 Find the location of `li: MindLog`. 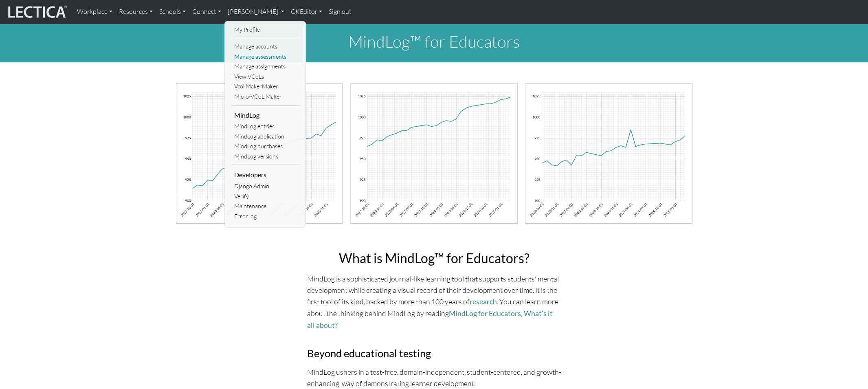

li: MindLog is located at coordinates (266, 115).